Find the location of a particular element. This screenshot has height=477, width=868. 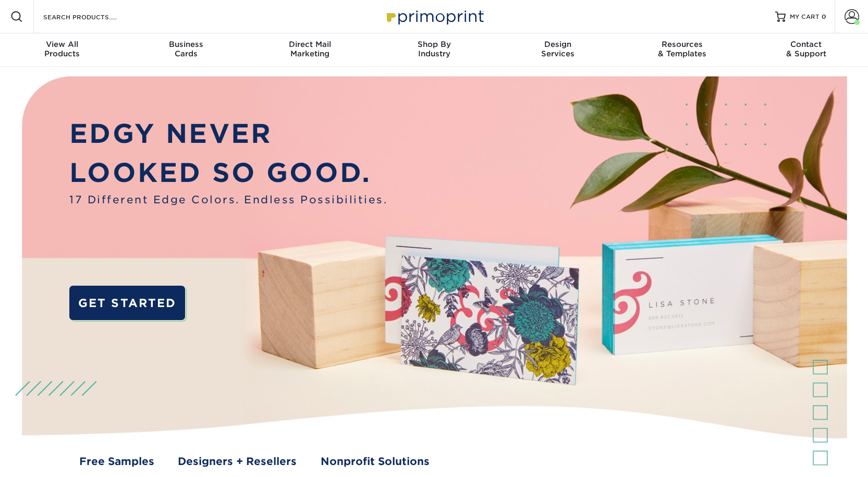

span: 0 is located at coordinates (824, 17).